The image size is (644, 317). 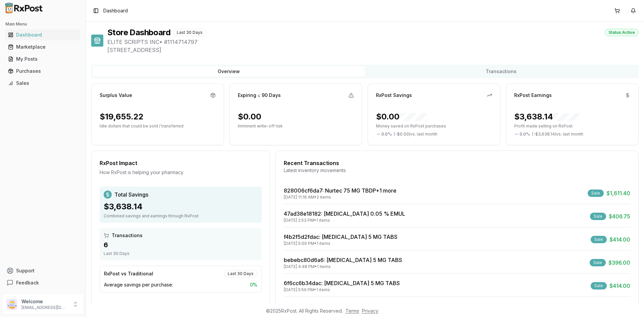 What do you see at coordinates (43, 35) in the screenshot?
I see `button: Dashboard` at bounding box center [43, 35].